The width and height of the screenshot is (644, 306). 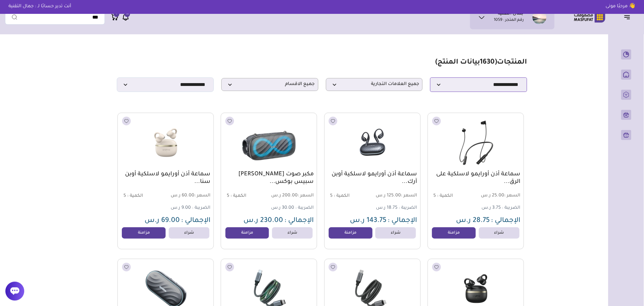 I want to click on a: سماعة أذن أورايمو لاسلكية أوبن آرك..., so click(x=373, y=178).